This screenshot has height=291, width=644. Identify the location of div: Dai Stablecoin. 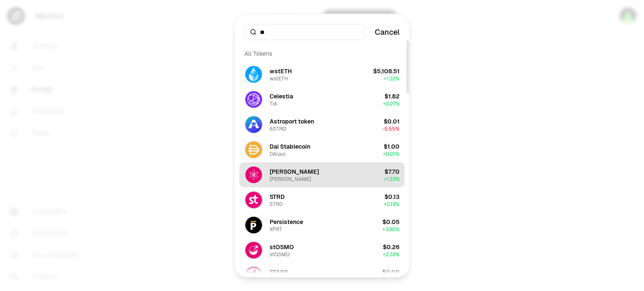
(290, 146).